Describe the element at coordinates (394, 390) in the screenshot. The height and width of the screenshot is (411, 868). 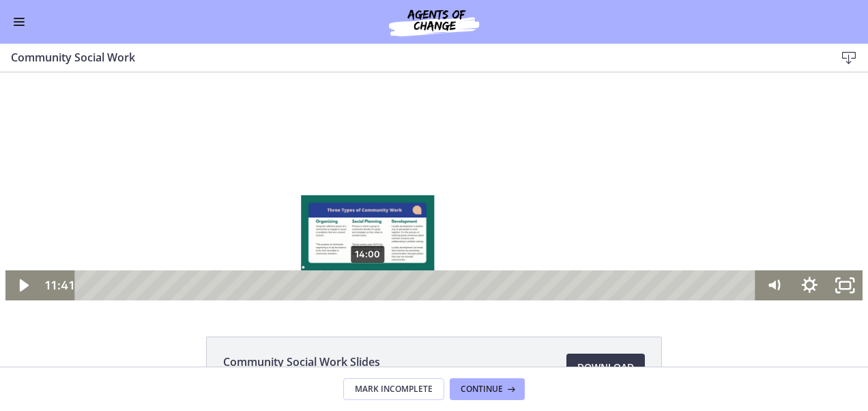
I see `span: Mark Incomplete` at that location.